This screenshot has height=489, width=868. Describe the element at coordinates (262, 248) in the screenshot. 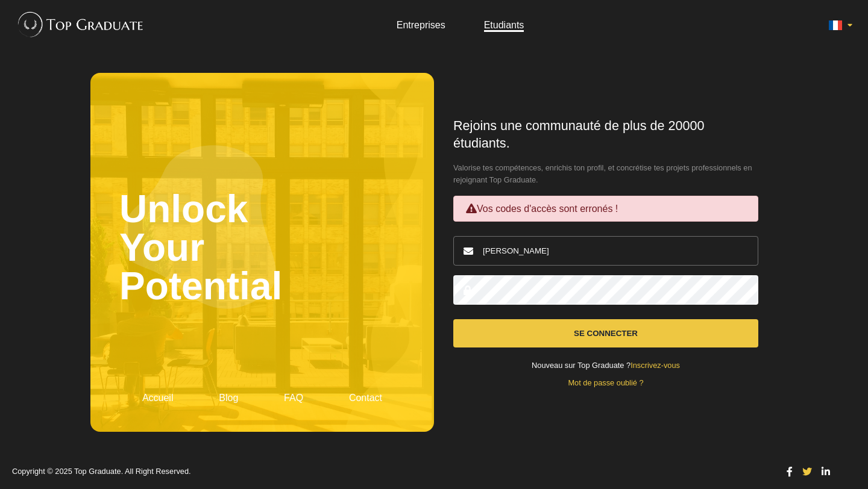

I see `h2: Unlock Your Potential` at that location.